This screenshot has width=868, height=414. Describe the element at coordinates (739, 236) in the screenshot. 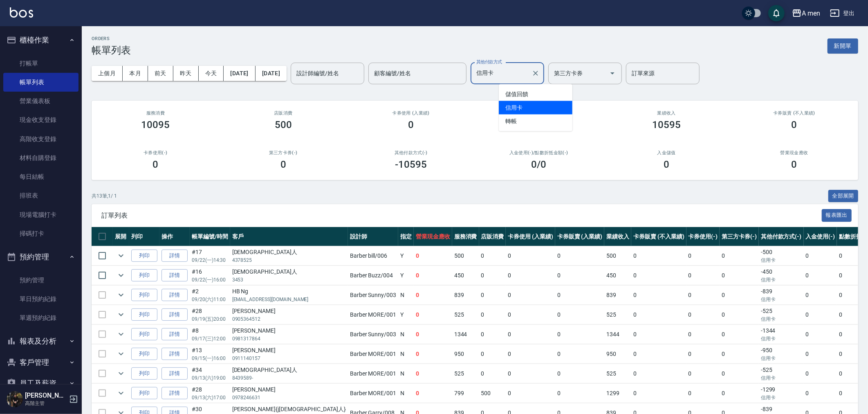

I see `th: 第三方卡券(-)` at that location.